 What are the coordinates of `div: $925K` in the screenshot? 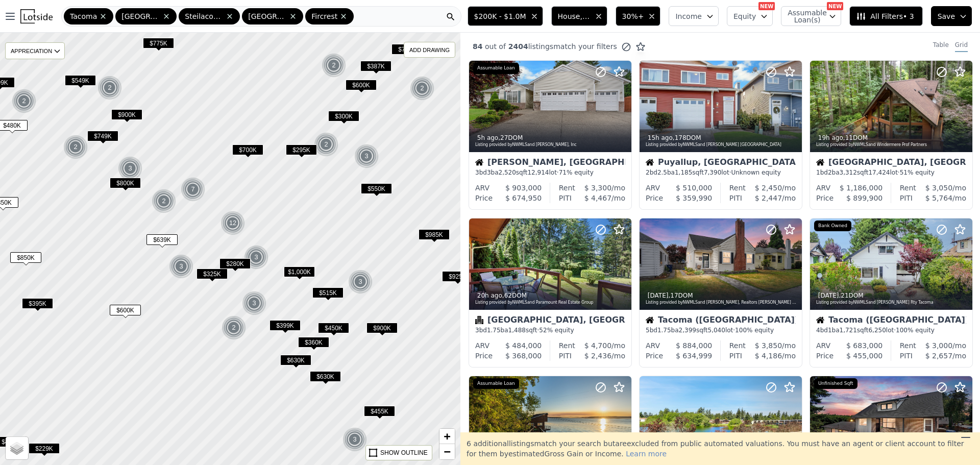 It's located at (457, 278).